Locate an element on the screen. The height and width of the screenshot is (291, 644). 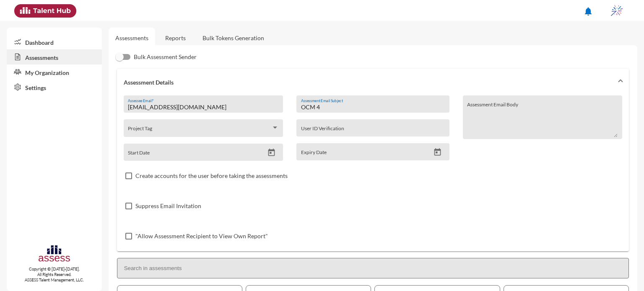
mat-panel-title: Assessment Details is located at coordinates (368, 82).